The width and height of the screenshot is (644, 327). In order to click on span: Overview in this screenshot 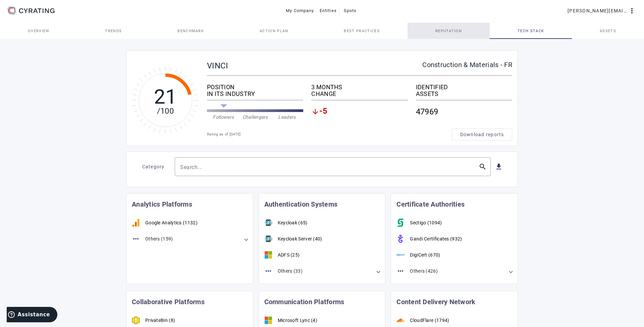, I will do `click(38, 31)`.